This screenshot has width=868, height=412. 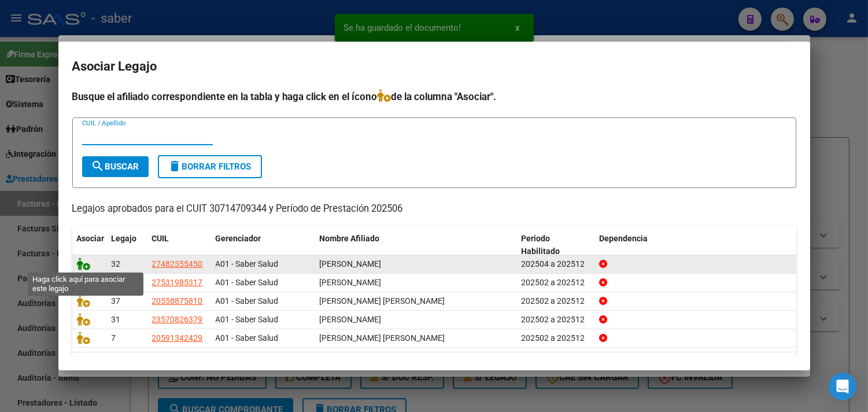 What do you see at coordinates (382, 338) in the screenshot?
I see `span: BURGOS IBARRA CIRO ABEL` at bounding box center [382, 338].